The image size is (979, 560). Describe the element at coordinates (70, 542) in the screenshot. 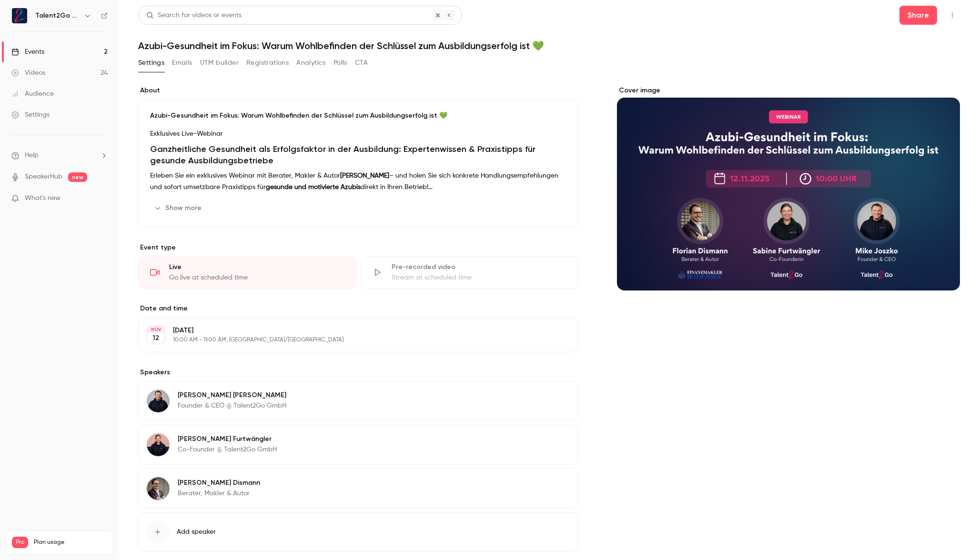

I see `span: Plan usage` at that location.